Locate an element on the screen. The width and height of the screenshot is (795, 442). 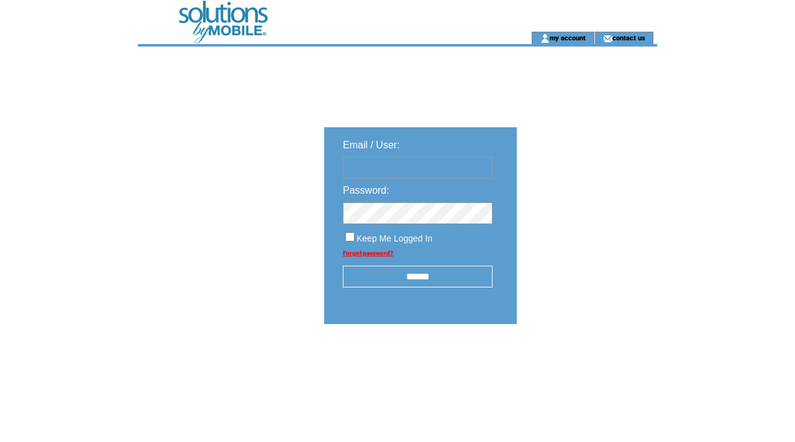
a: Forgot password? is located at coordinates (367, 253).